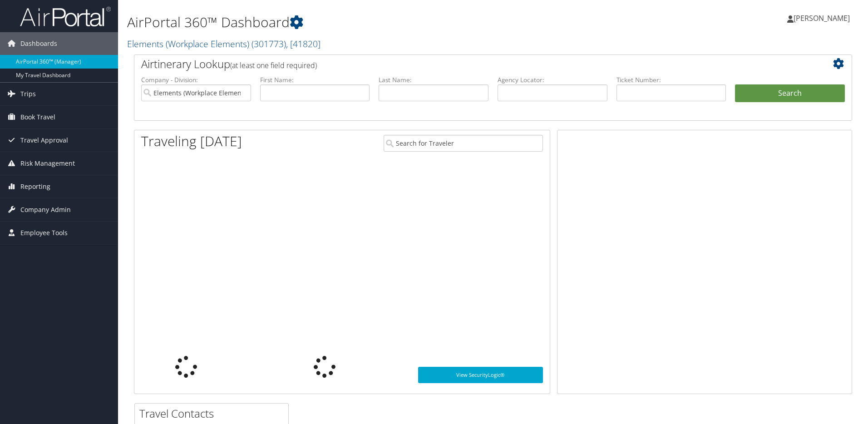  I want to click on span: (at least one field required), so click(273, 66).